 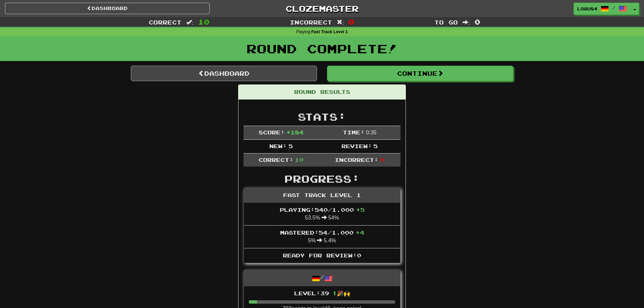 I want to click on span: To go, so click(x=446, y=22).